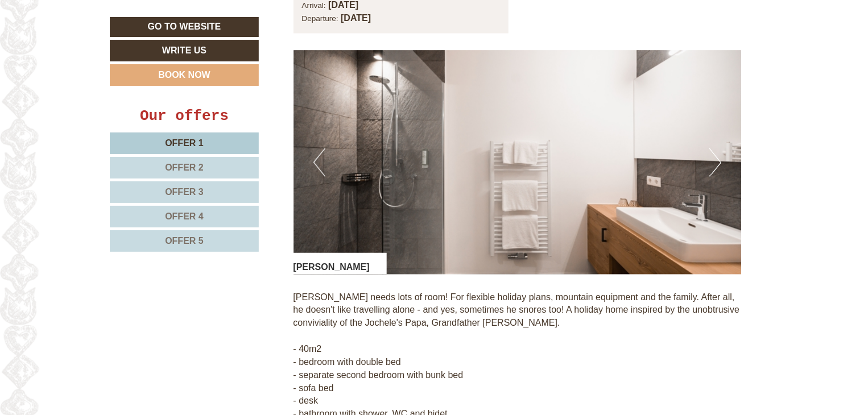 The height and width of the screenshot is (415, 868). Describe the element at coordinates (319, 163) in the screenshot. I see `button: Previous` at that location.